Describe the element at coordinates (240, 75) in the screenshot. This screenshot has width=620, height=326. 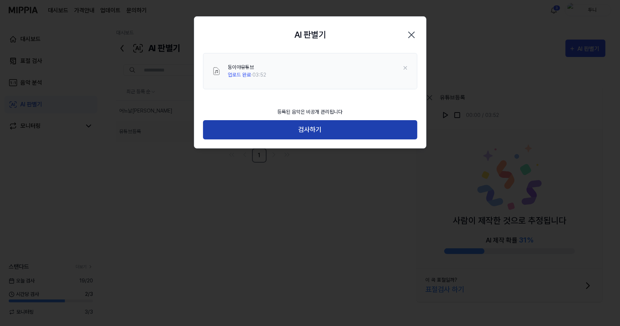
I see `span: 업로드 완료` at that location.